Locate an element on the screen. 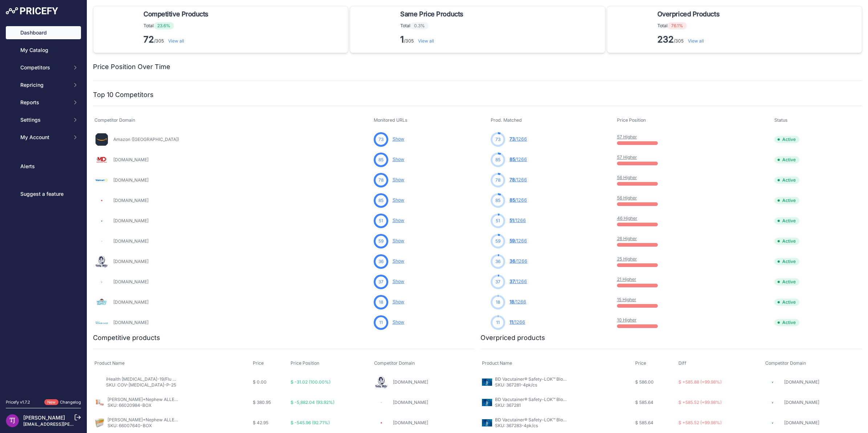 The image size is (868, 433). span: Price Position is located at coordinates (631, 120).